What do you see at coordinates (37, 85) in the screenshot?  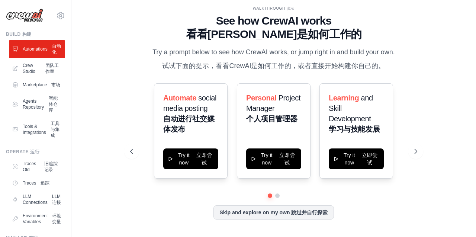 I see `a: Marketplace 市场` at bounding box center [37, 85].